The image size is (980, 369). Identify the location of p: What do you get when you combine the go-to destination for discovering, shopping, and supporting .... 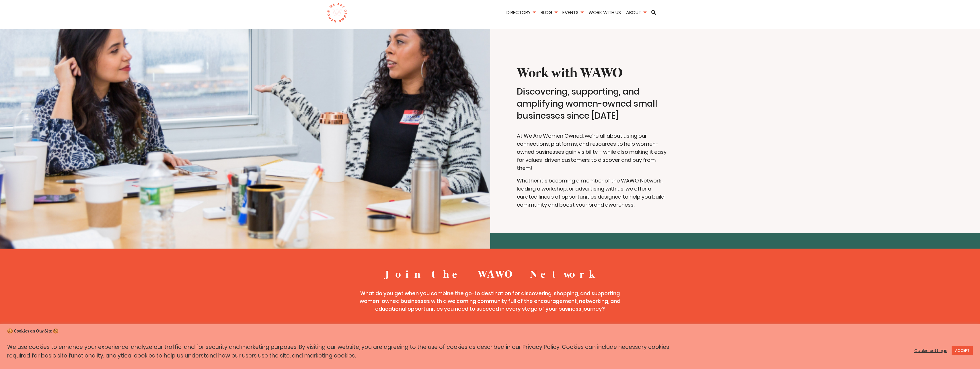
(490, 300).